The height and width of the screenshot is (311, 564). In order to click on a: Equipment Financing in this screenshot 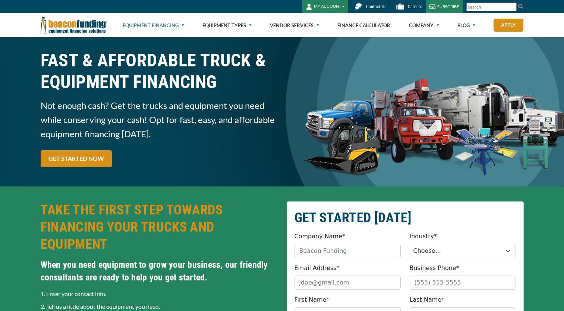, I will do `click(153, 25)`.